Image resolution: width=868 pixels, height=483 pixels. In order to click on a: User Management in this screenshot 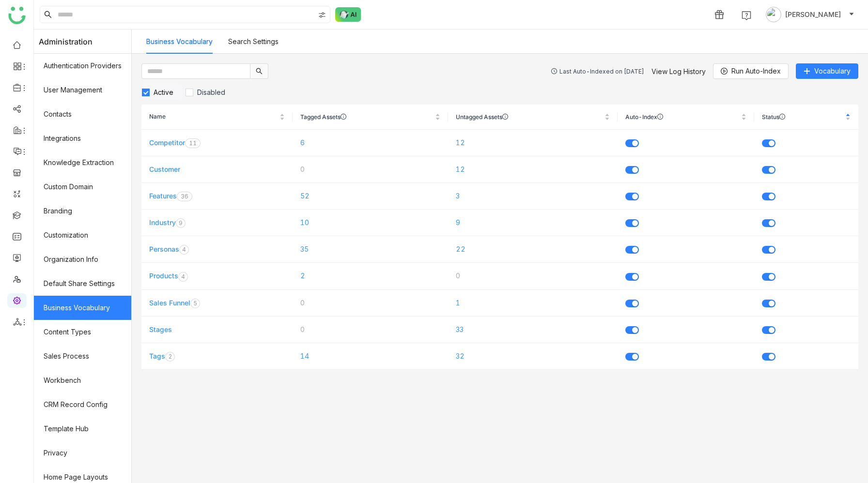, I will do `click(82, 90)`.